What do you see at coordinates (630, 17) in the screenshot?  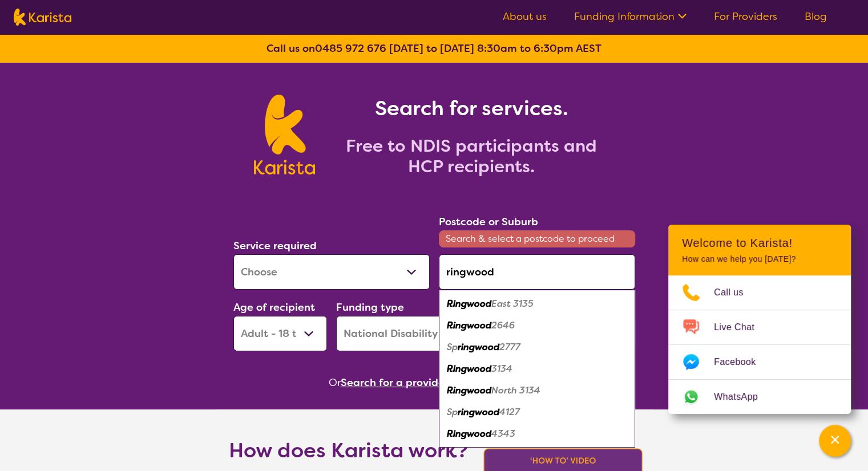 I see `a: Funding Information` at bounding box center [630, 17].